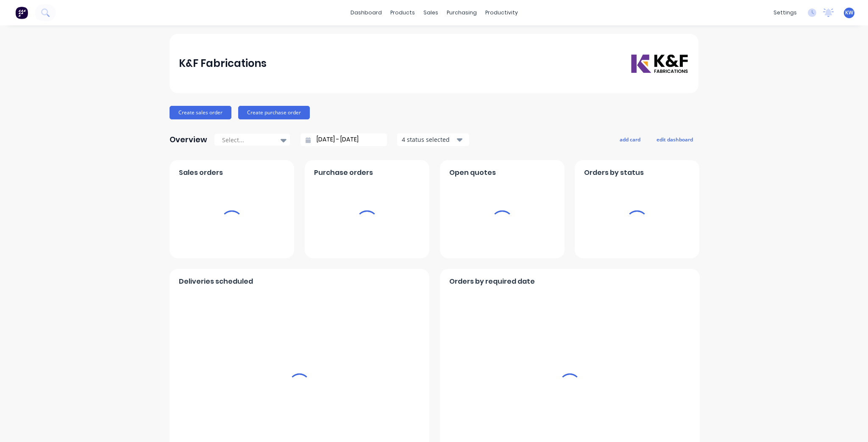 Image resolution: width=868 pixels, height=442 pixels. Describe the element at coordinates (343, 173) in the screenshot. I see `span: Purchase orders` at that location.